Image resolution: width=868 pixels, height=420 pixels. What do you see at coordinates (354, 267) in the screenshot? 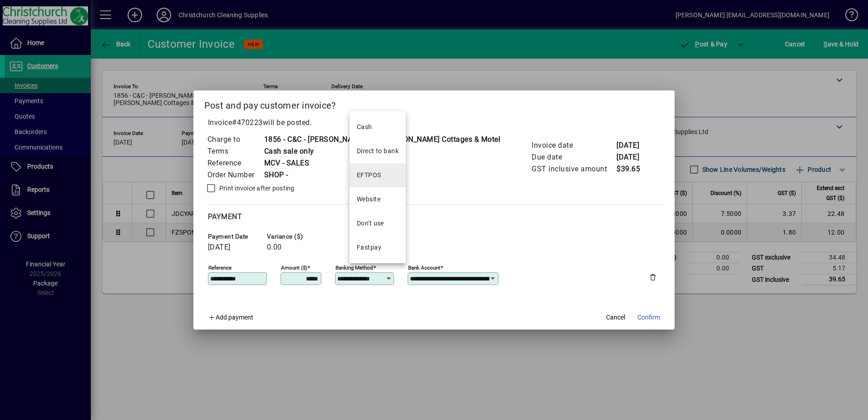
I see `mat-label: Banking method` at bounding box center [354, 267].